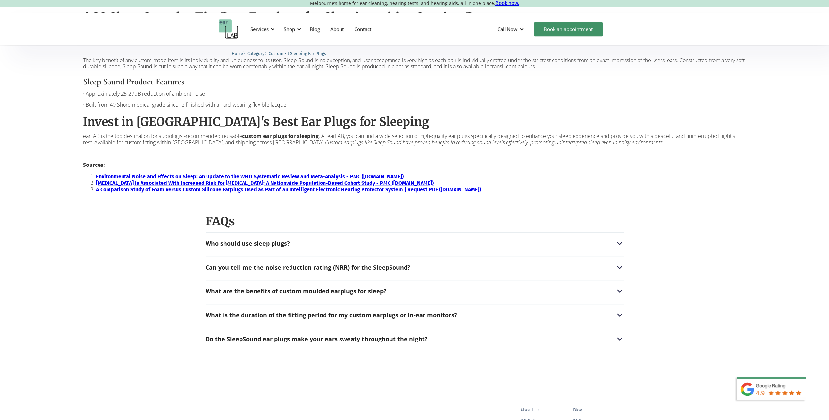 This screenshot has width=829, height=420. Describe the element at coordinates (308, 267) in the screenshot. I see `div: Can you tell me the noise reduction rating (NRR) for the SleepSound?` at that location.